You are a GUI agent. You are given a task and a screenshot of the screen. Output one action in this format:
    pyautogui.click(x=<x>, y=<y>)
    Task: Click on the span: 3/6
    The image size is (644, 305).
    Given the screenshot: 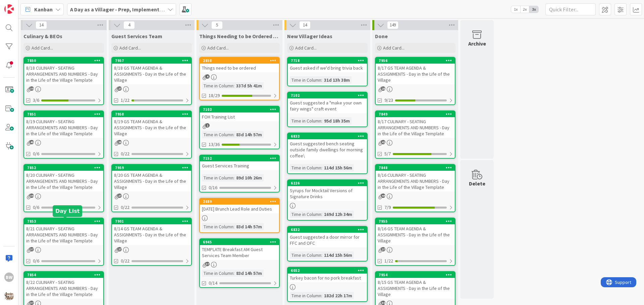 What is the action you would take?
    pyautogui.click(x=36, y=100)
    